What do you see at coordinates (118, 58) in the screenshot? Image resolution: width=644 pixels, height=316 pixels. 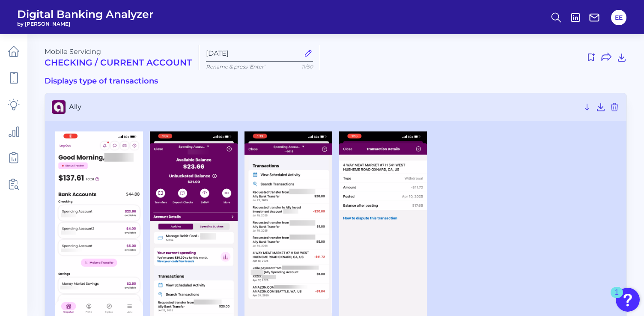 I see `div: Mobile Servicing` at bounding box center [118, 58].